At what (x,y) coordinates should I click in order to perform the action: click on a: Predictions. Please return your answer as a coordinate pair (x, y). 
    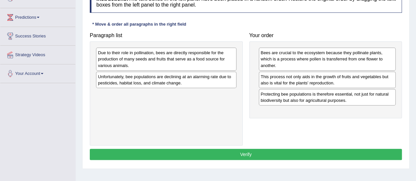
    Looking at the image, I should click on (38, 16).